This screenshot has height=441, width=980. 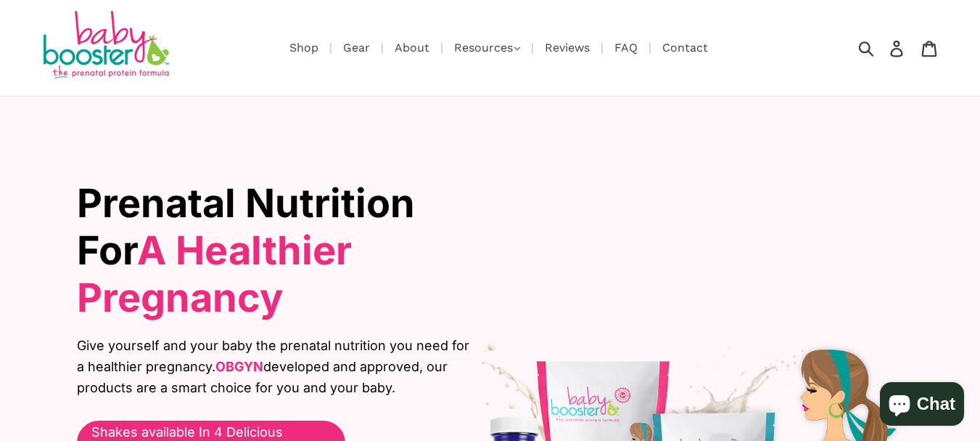 What do you see at coordinates (412, 47) in the screenshot?
I see `a: About` at bounding box center [412, 47].